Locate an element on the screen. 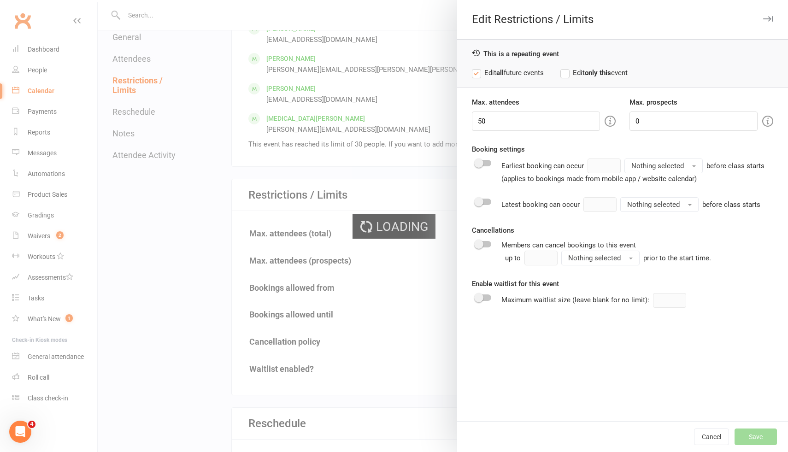  label: Max. attendees is located at coordinates (495, 102).